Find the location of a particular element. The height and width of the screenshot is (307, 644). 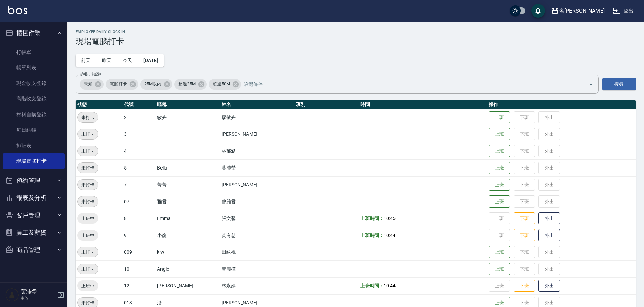

h2: Employee Daily Clock In is located at coordinates (356, 32).